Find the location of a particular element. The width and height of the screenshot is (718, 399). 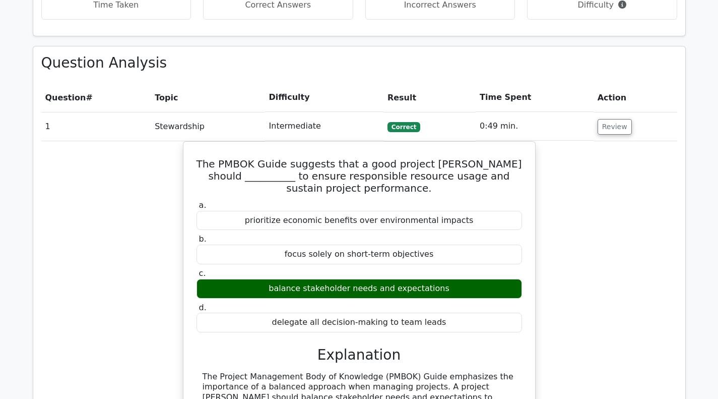

div: prioritize economic benefits over environmental impacts is located at coordinates (359, 220).